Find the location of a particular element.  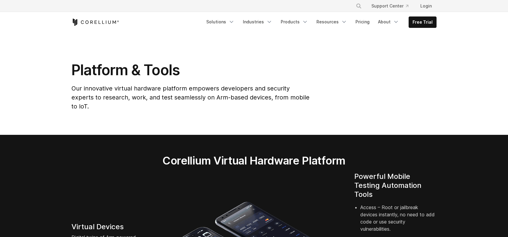

a: Login is located at coordinates (426, 6).